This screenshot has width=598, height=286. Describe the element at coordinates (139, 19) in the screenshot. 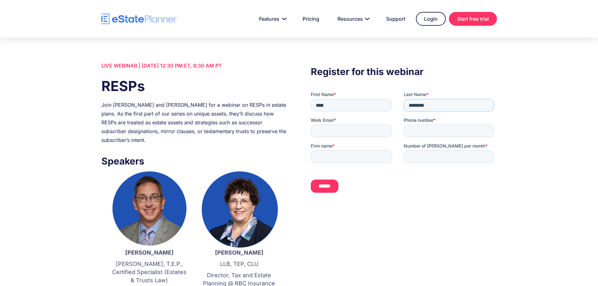

I see `a: home` at that location.